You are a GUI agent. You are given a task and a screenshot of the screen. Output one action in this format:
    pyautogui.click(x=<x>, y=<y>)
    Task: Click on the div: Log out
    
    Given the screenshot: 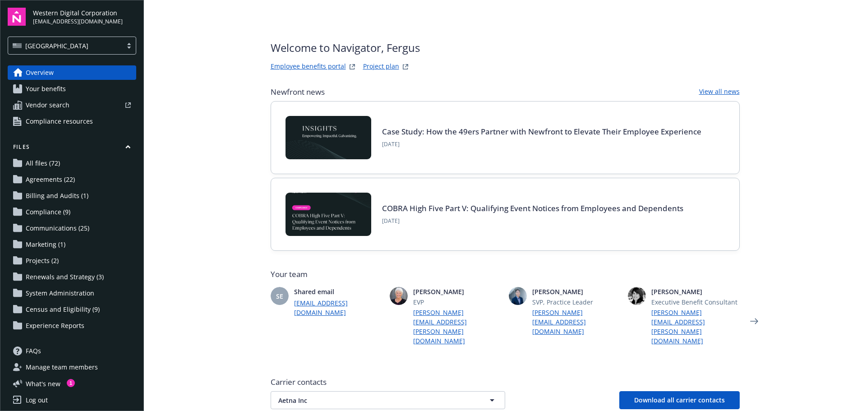 What is the action you would take?
    pyautogui.click(x=37, y=400)
    